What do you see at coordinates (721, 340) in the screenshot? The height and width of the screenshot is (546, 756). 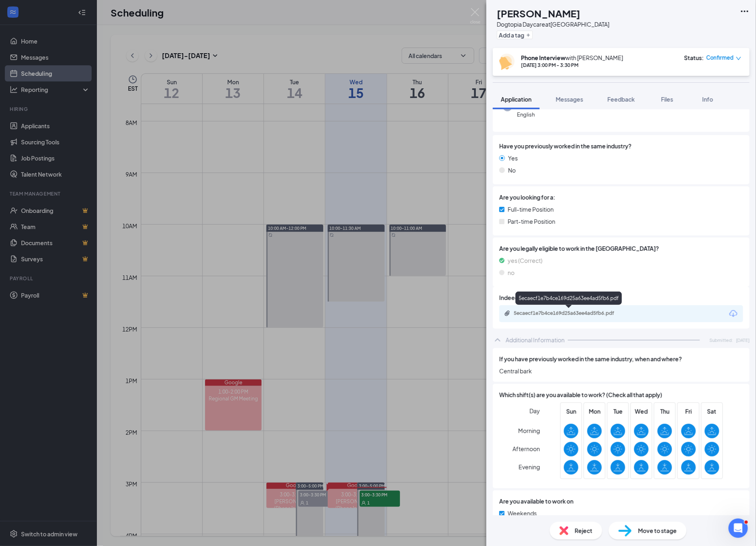 I see `span: Submitted:` at bounding box center [721, 340].